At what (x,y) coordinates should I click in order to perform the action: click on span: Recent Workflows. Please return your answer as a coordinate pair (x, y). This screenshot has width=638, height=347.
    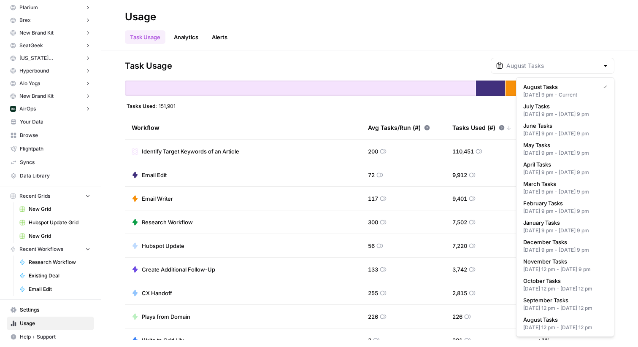
    Looking at the image, I should click on (41, 249).